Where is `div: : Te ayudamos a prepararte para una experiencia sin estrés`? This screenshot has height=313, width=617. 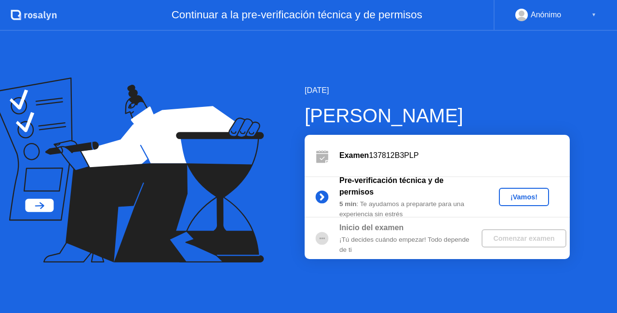
div: : Te ayudamos a prepararte para una experiencia sin estrés is located at coordinates (409, 209).